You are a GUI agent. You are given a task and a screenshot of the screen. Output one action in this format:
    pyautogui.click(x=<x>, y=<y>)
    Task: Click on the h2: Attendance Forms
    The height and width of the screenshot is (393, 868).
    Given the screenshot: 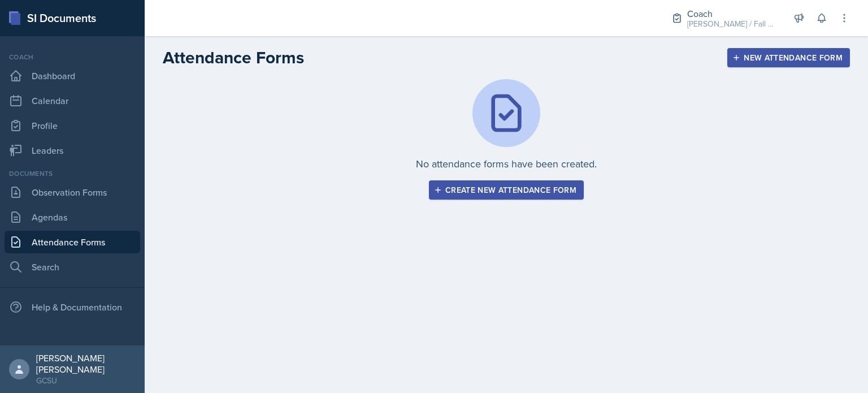 What is the action you would take?
    pyautogui.click(x=233, y=58)
    